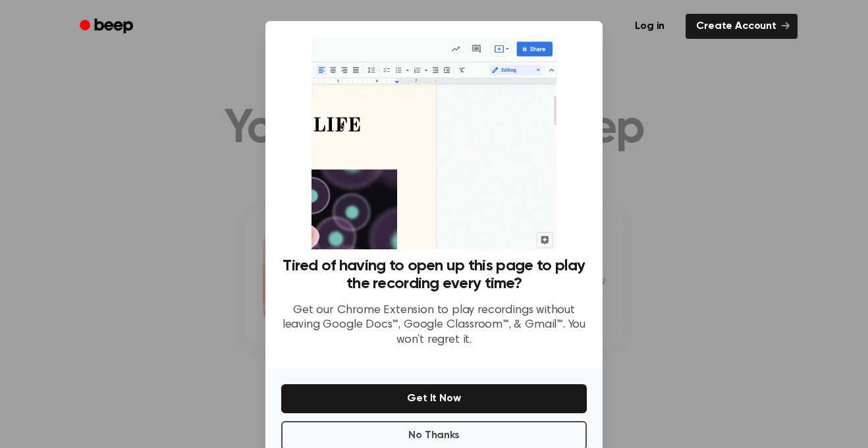  I want to click on h3: Tired of having to open up this page to play the recording every time?, so click(434, 275).